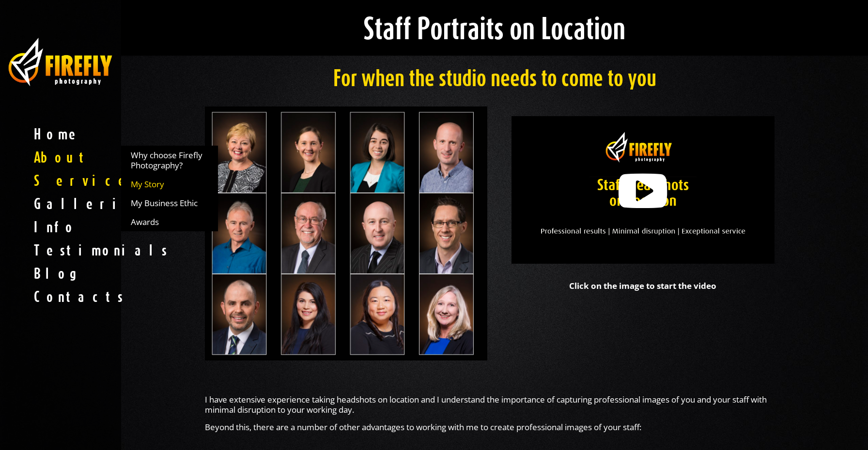 Image resolution: width=868 pixels, height=450 pixels. I want to click on span: Why choose Firefly Photography?, so click(170, 161).